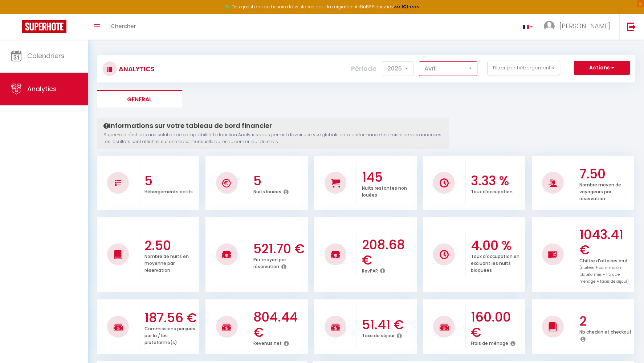 Image resolution: width=644 pixels, height=363 pixels. Describe the element at coordinates (491, 190) in the screenshot. I see `p: Taux d'occupation` at that location.